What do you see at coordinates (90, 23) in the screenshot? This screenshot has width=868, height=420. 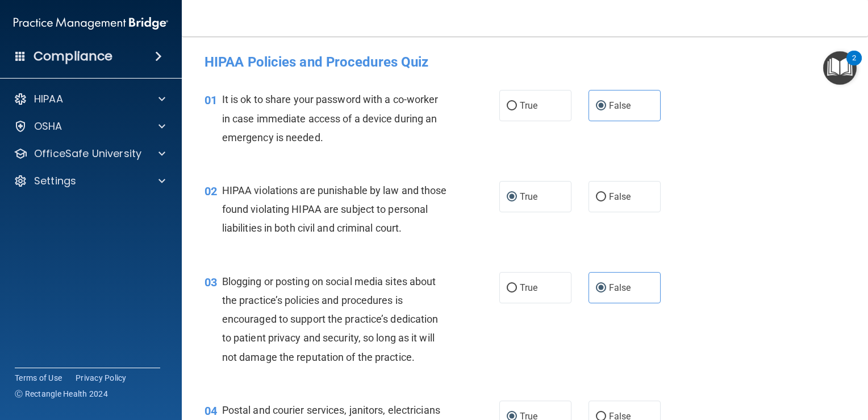 I see `img: PMB logo` at bounding box center [90, 23].